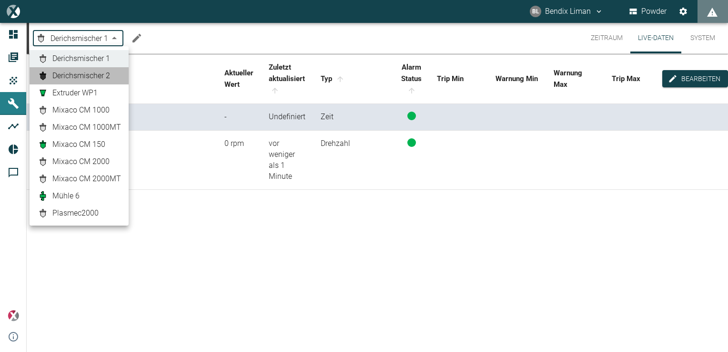 Image resolution: width=728 pixels, height=352 pixels. I want to click on a: Mixaco CM 1000, so click(79, 110).